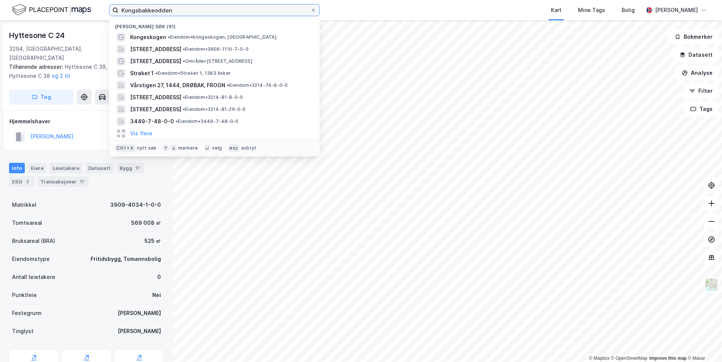  What do you see at coordinates (257, 85) in the screenshot?
I see `span: Eiendom • 3214-74-9-0-0` at bounding box center [257, 85].